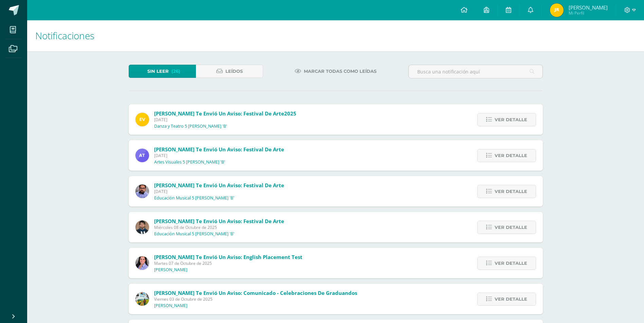 The width and height of the screenshot is (644, 323). Describe the element at coordinates (255, 299) in the screenshot. I see `span: Viernes 03 de Octubre de 2025` at that location.